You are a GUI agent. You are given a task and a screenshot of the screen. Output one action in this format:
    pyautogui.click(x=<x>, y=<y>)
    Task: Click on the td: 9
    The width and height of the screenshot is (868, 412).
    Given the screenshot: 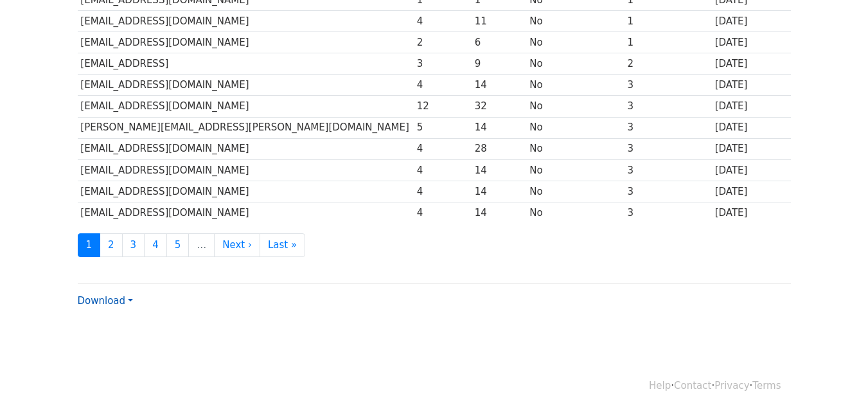 What is the action you would take?
    pyautogui.click(x=499, y=64)
    